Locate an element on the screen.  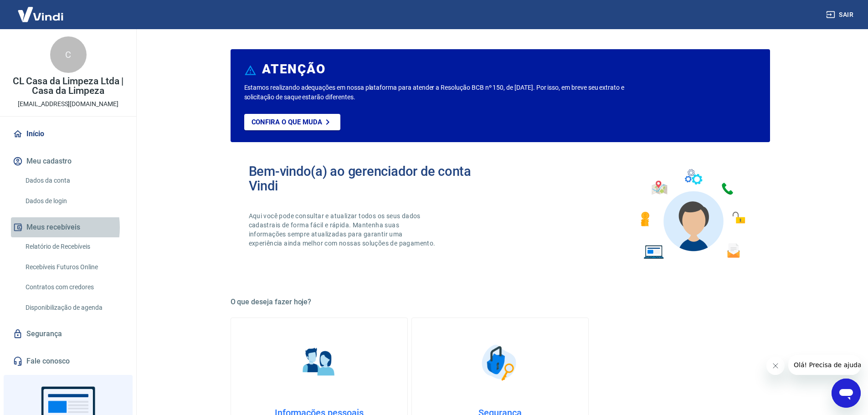
a: Recebíveis Futuros Online is located at coordinates (74, 267).